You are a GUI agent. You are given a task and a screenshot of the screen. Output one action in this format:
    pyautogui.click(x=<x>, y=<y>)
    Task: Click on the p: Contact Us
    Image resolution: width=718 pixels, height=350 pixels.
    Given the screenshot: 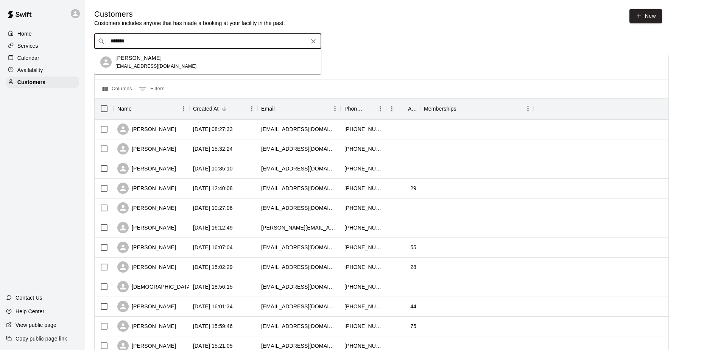 What is the action you would take?
    pyautogui.click(x=29, y=297)
    